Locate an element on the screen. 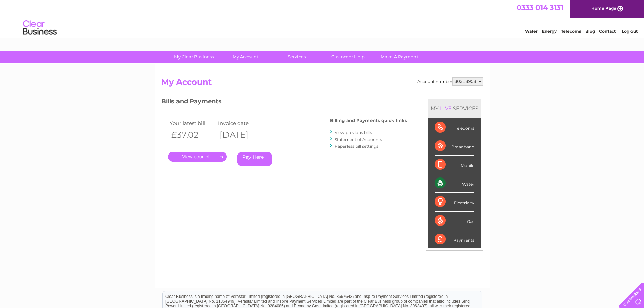 The image size is (644, 308). a: Log out is located at coordinates (630, 31).